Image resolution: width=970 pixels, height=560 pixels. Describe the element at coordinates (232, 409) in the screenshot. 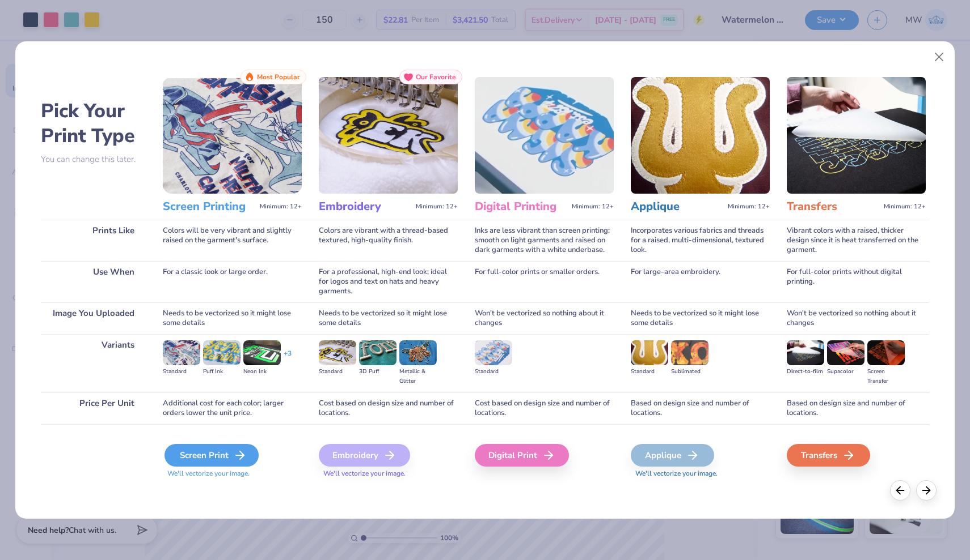

I see `div: Additional cost for each color; larger orders lower the unit price.` at that location.